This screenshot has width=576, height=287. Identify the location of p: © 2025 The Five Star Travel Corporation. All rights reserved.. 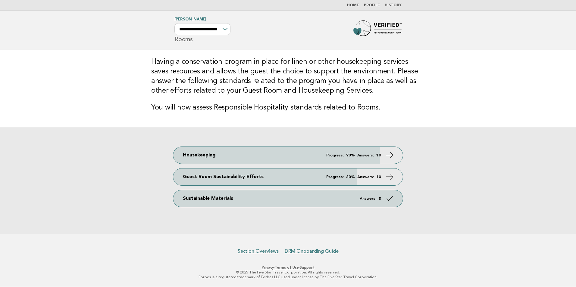
(288, 273).